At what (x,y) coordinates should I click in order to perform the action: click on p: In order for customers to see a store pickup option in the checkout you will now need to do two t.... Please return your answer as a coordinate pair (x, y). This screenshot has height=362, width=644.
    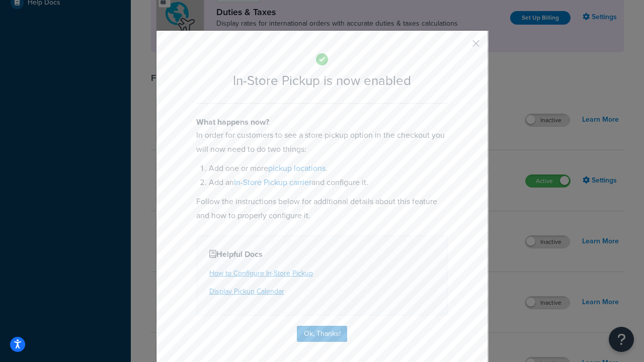
    Looking at the image, I should click on (322, 142).